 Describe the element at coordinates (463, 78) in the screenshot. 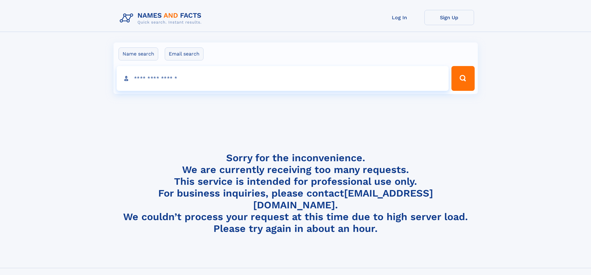

I see `button: Search Button` at that location.